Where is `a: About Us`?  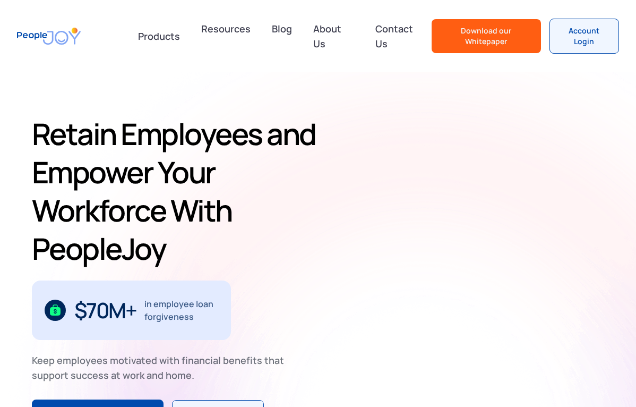
a: About Us is located at coordinates (334, 36).